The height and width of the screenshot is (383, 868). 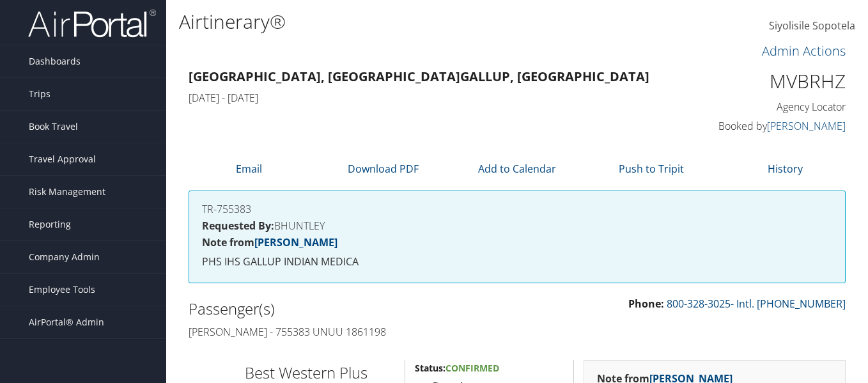 What do you see at coordinates (811, 25) in the screenshot?
I see `span: Siyolisile Sopotela` at bounding box center [811, 25].